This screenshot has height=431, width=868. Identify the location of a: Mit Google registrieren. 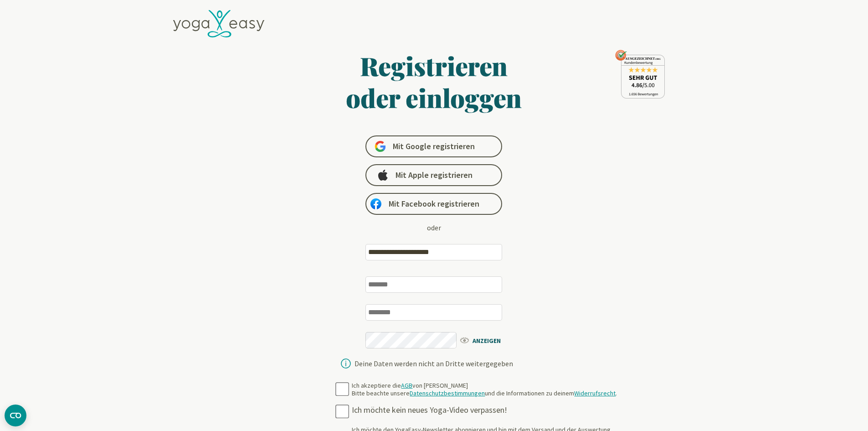
(434, 146).